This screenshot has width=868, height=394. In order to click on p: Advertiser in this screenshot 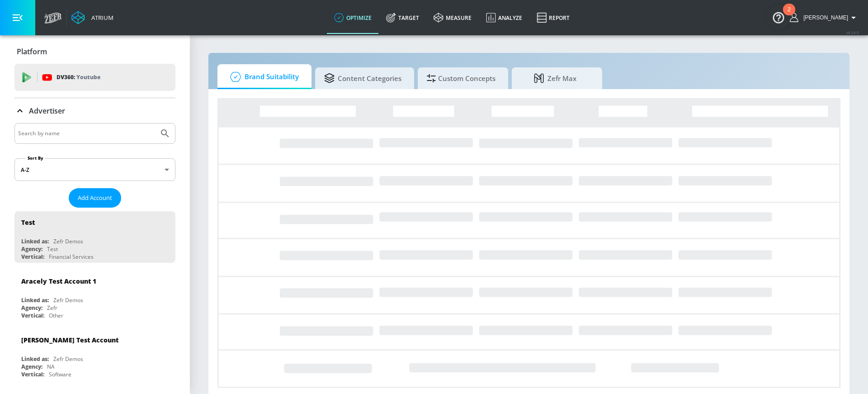, I will do `click(47, 111)`.